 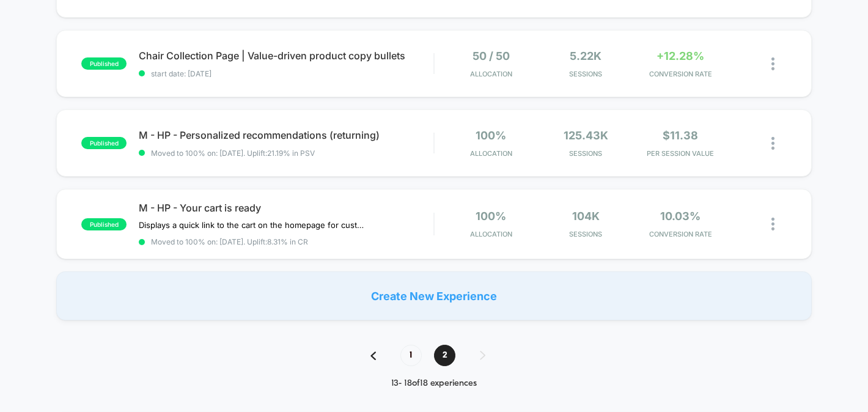 I want to click on span: 5.22k, so click(x=586, y=56).